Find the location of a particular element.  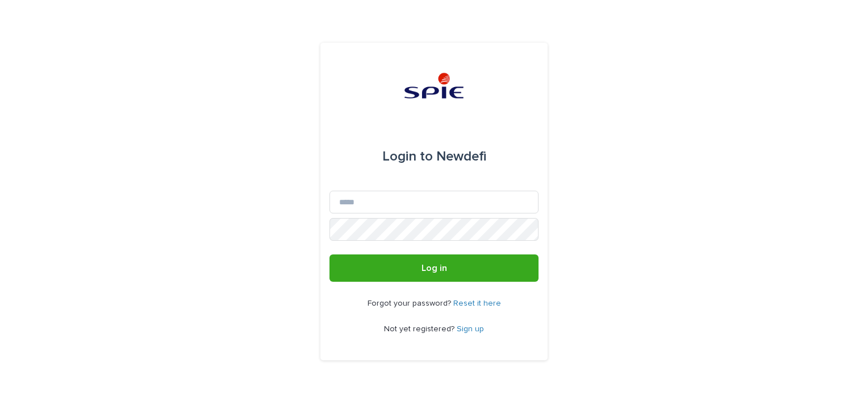

span: Log in is located at coordinates (434, 268).